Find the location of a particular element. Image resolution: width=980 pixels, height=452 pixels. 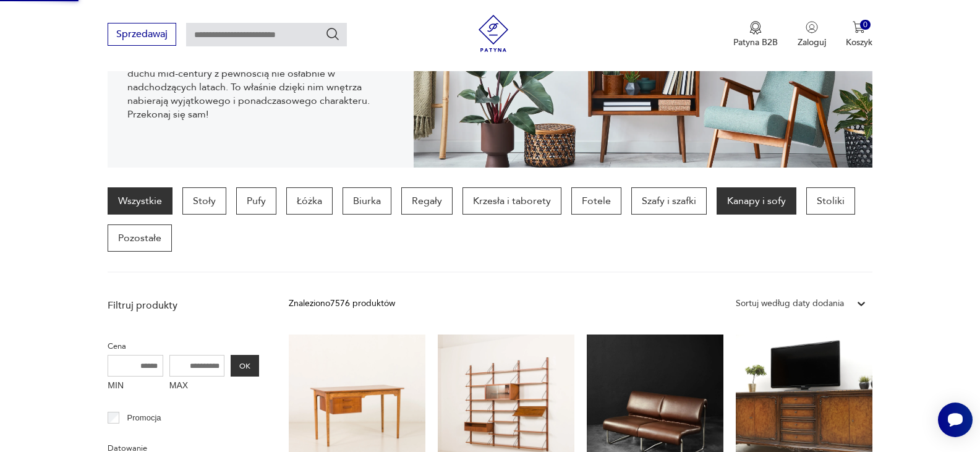

p: Stoliki is located at coordinates (830, 201).